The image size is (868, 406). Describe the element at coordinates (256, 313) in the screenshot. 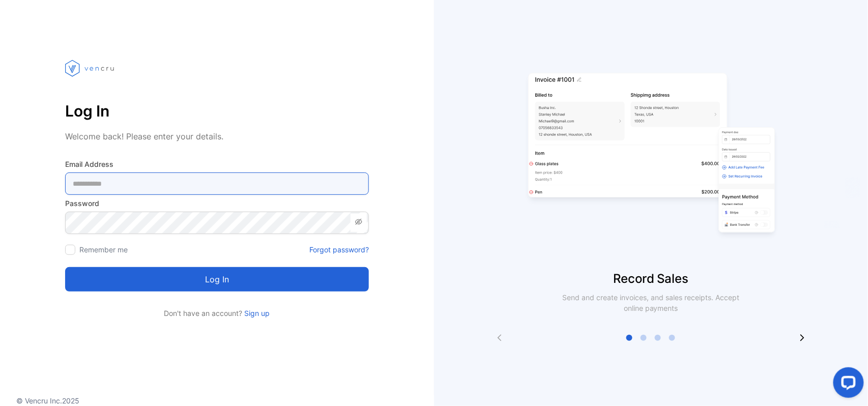

I see `a: Sign up` at that location.